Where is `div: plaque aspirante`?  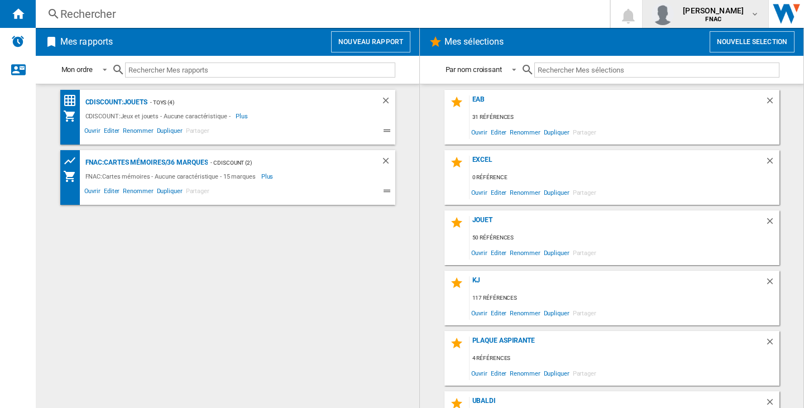 div: plaque aspirante is located at coordinates (617, 344).